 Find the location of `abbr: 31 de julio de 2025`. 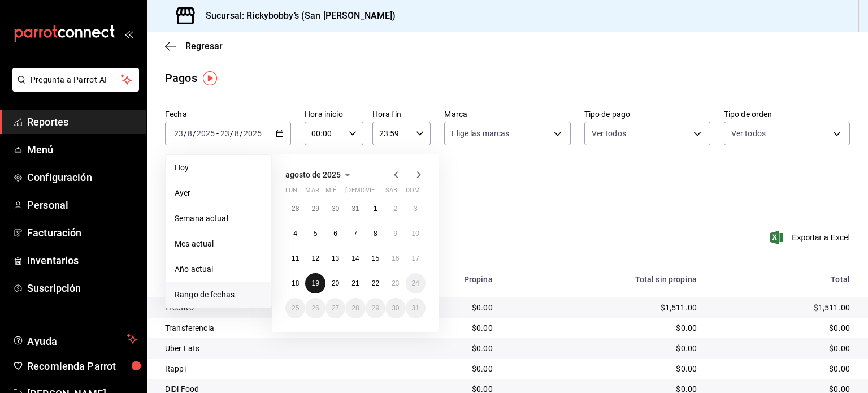

abbr: 31 de julio de 2025 is located at coordinates (355, 208).